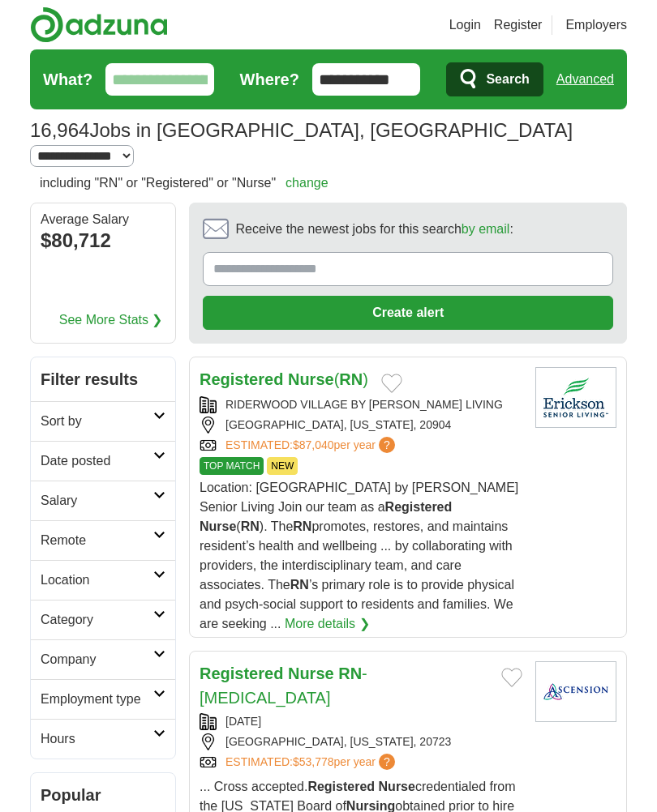 This screenshot has height=812, width=657. Describe the element at coordinates (493, 79) in the screenshot. I see `button: Search` at that location.